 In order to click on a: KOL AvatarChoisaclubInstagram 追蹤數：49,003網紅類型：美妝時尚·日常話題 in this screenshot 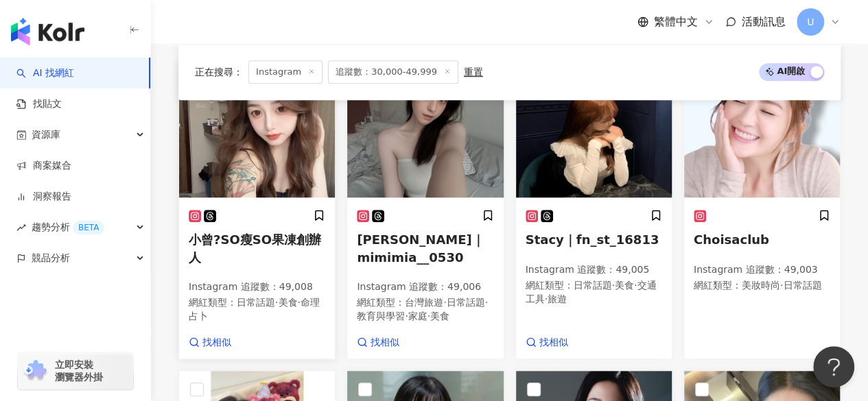, I will do `click(762, 210)`.